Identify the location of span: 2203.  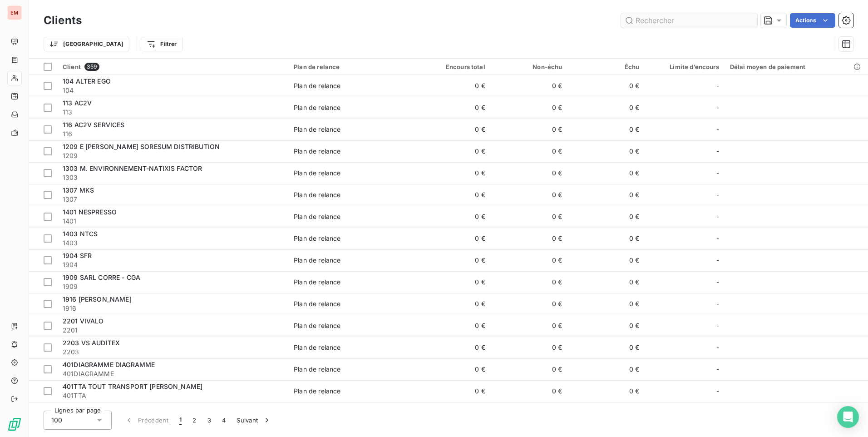
(172, 352).